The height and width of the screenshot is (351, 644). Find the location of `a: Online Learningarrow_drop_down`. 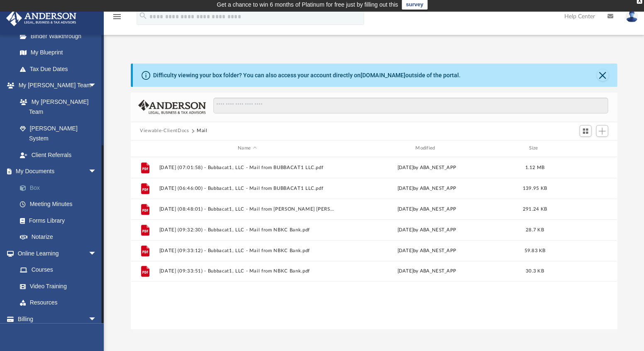

a: Online Learningarrow_drop_down is located at coordinates (55, 253).